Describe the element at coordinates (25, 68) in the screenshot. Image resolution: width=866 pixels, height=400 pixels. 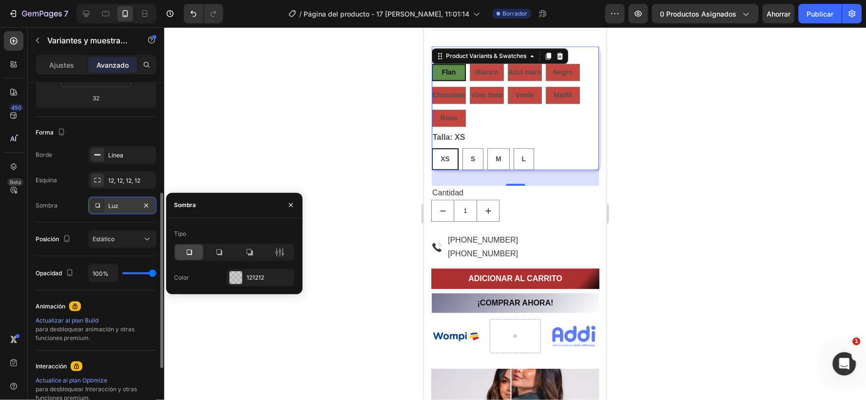
I see `span: Chocolate` at that location.